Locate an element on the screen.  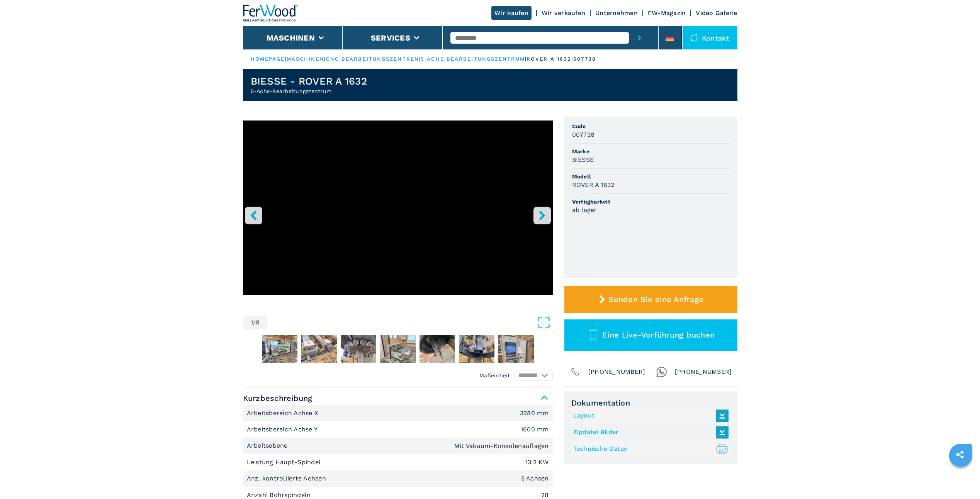
a: Technische Daten is located at coordinates (649, 448).